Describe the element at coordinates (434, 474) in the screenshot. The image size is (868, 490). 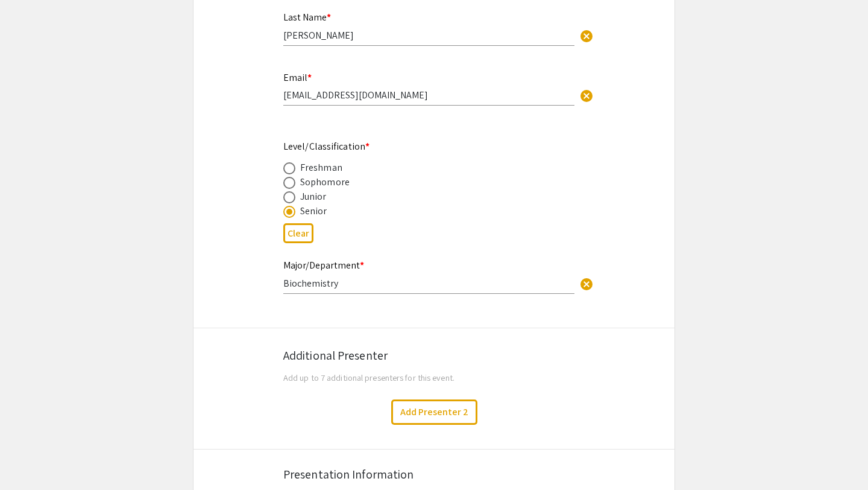
I see `div: Presentation Information` at that location.